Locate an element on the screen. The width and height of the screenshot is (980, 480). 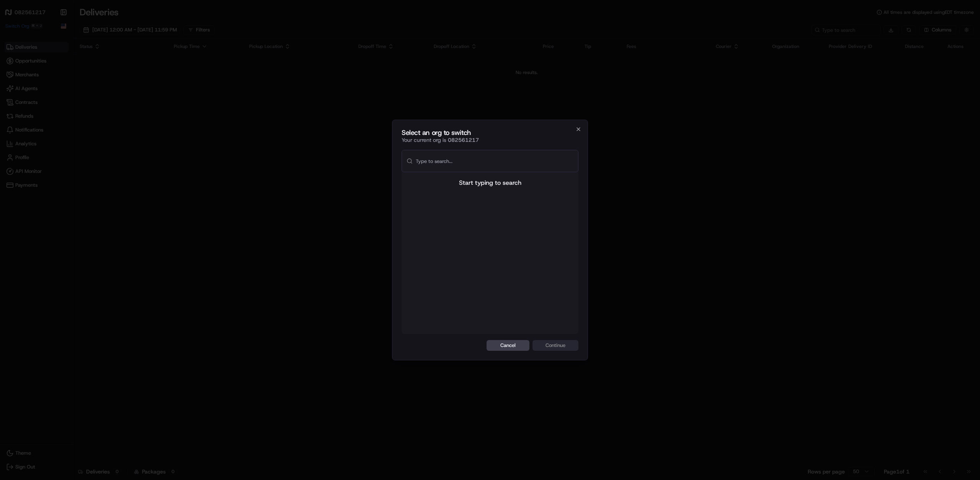
input: Type to search... is located at coordinates (495, 161).